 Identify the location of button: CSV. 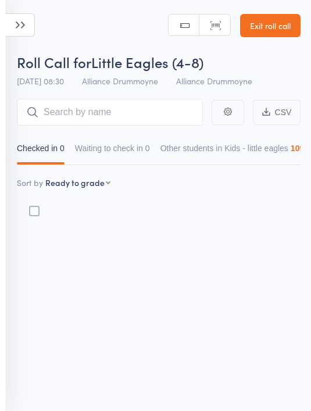
(277, 112).